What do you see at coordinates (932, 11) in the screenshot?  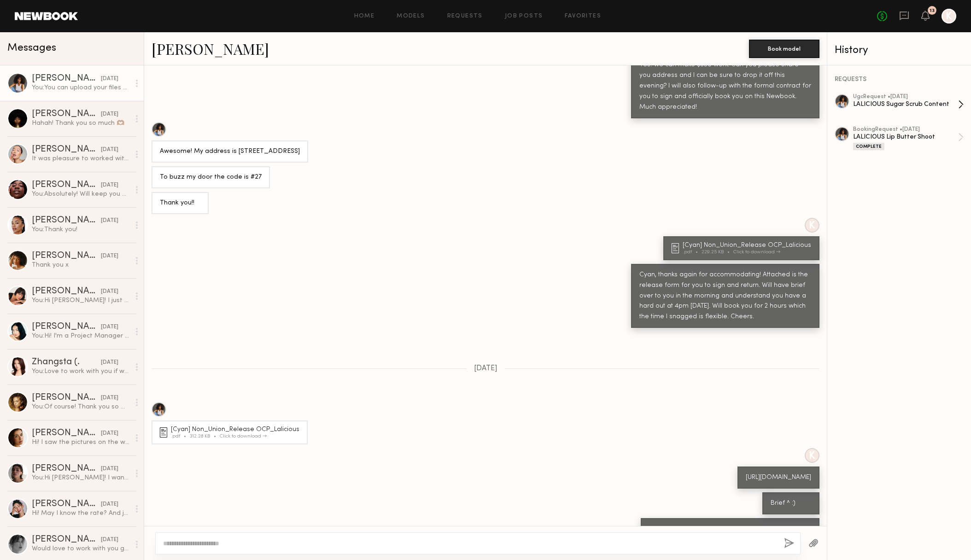 I see `div: 13` at bounding box center [932, 11].